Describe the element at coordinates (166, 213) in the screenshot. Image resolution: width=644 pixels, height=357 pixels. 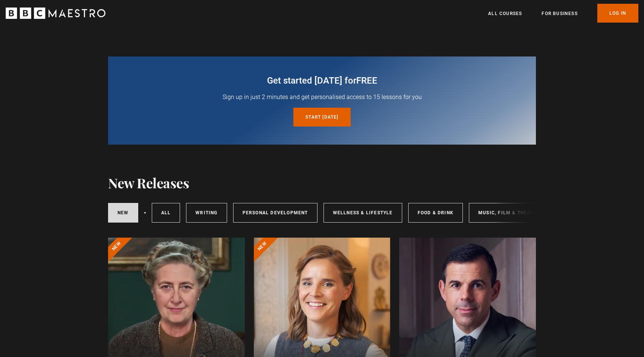
I see `a: All` at that location.